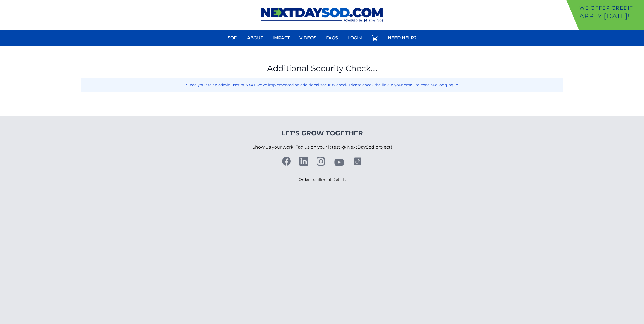  Describe the element at coordinates (322, 68) in the screenshot. I see `h1: Additional Security Check....` at that location.